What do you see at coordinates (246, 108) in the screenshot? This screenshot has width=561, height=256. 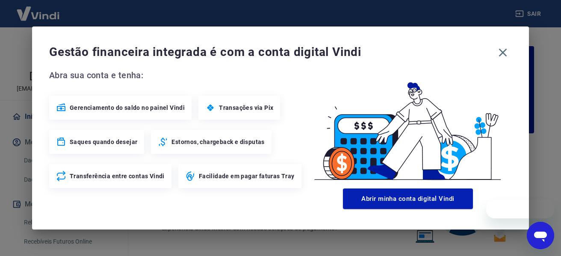 I see `span: Transações via Pix` at bounding box center [246, 108].